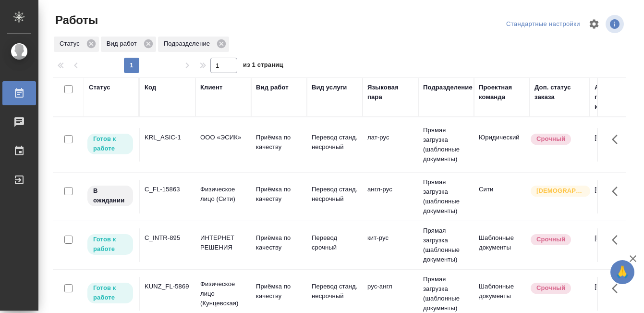  What do you see at coordinates (75, 20) in the screenshot?
I see `span: Работы` at bounding box center [75, 20].